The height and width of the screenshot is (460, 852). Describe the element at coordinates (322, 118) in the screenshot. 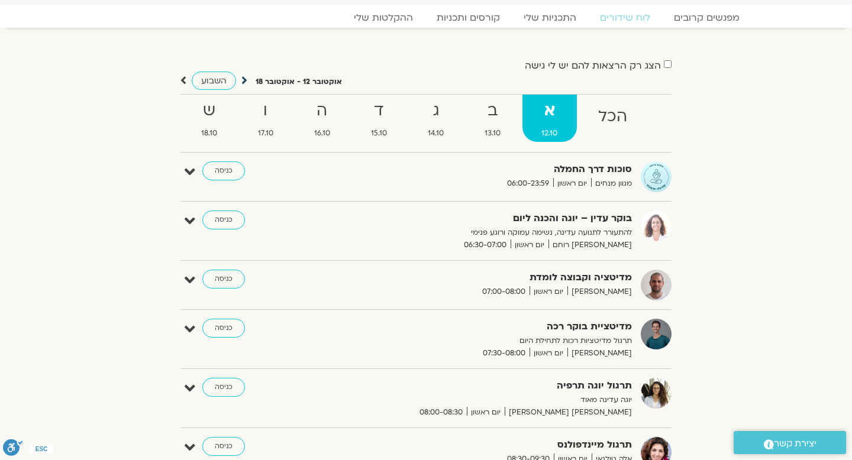

I see `a: ה16.10` at that location.